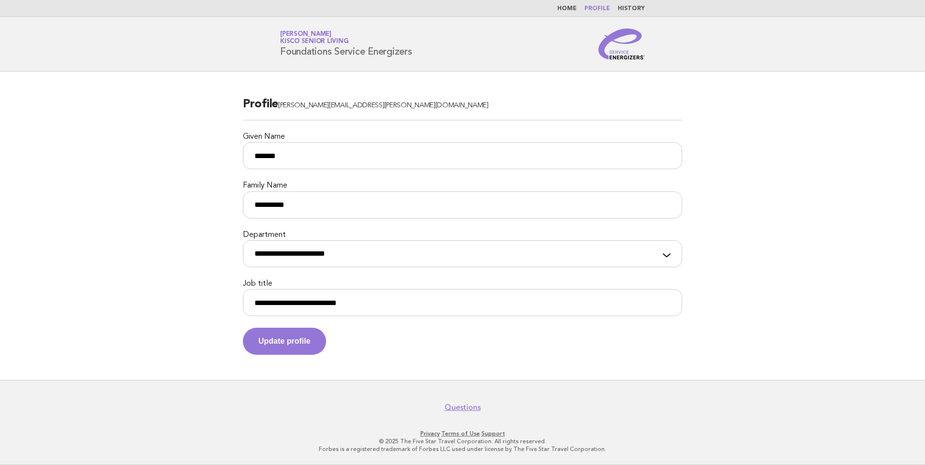 The width and height of the screenshot is (925, 465). Describe the element at coordinates (462, 449) in the screenshot. I see `p: Forbes is a registered trademark of Forbes LLC used under license by The Five Star Travel Corpora...` at that location.